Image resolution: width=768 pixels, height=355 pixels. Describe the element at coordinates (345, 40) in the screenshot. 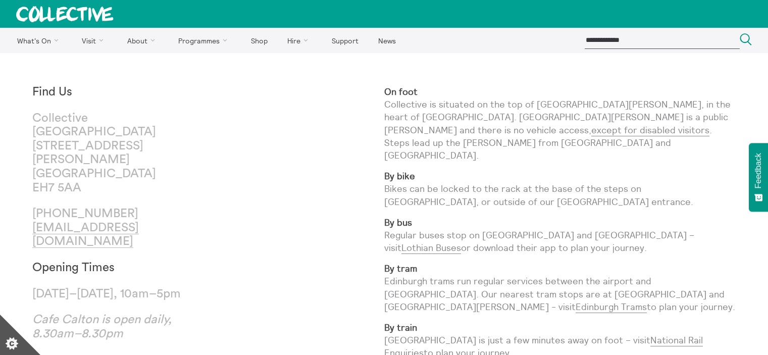

I see `a: Support` at that location.